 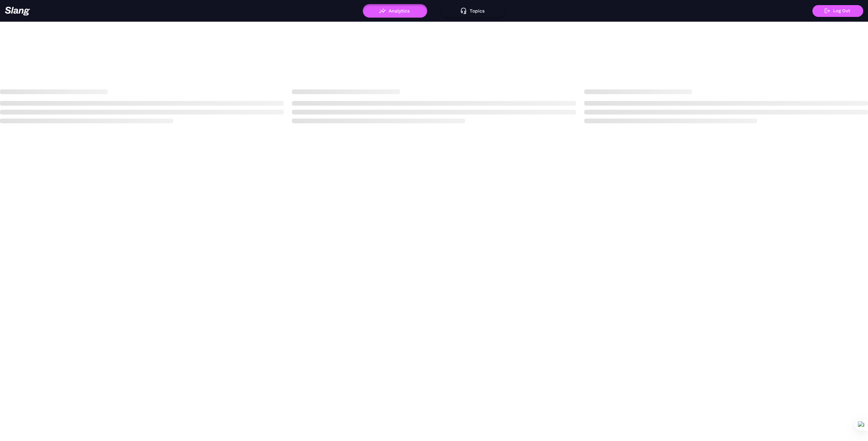 I want to click on button: Log Out, so click(x=838, y=11).